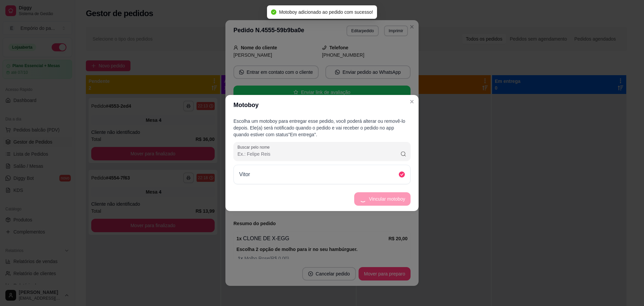 The height and width of the screenshot is (306, 644). What do you see at coordinates (322, 105) in the screenshot?
I see `header: Motoboy` at bounding box center [322, 105].